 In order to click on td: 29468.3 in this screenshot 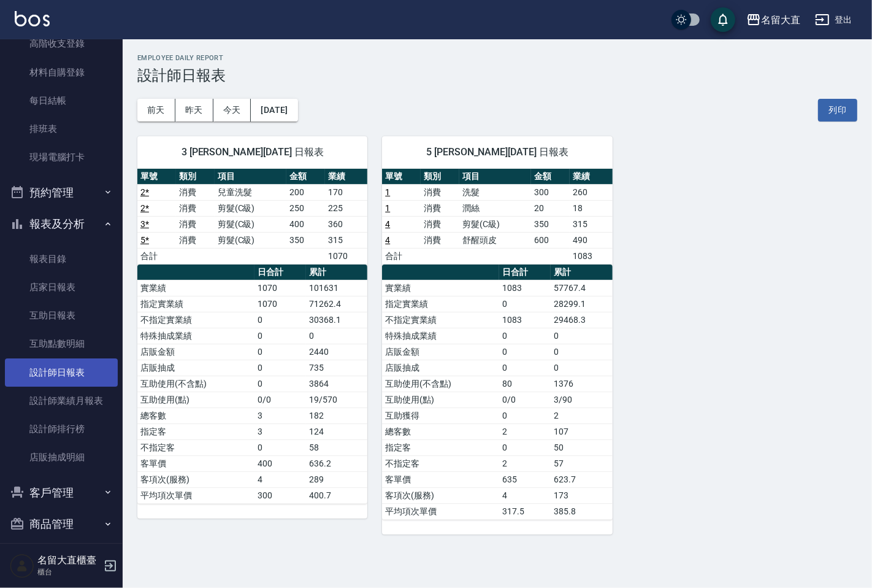, I will do `click(581, 320)`.